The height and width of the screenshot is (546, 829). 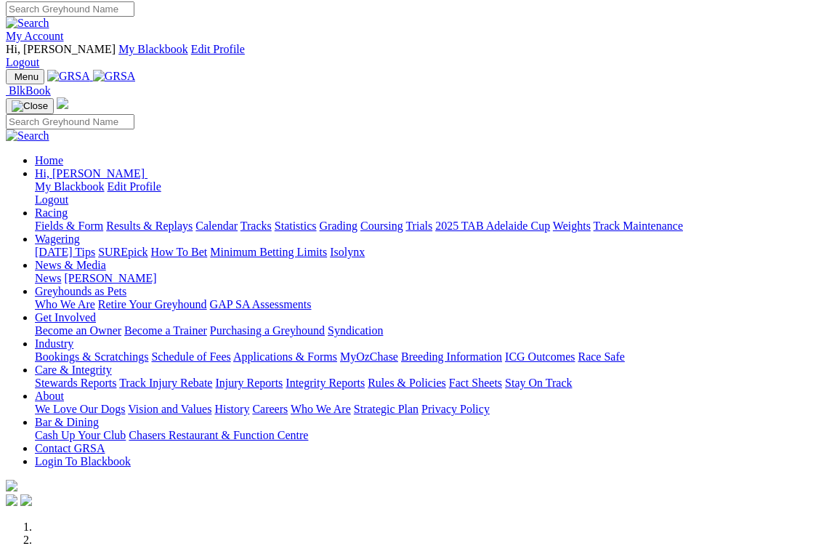 I want to click on a: Stewards Reports, so click(x=76, y=382).